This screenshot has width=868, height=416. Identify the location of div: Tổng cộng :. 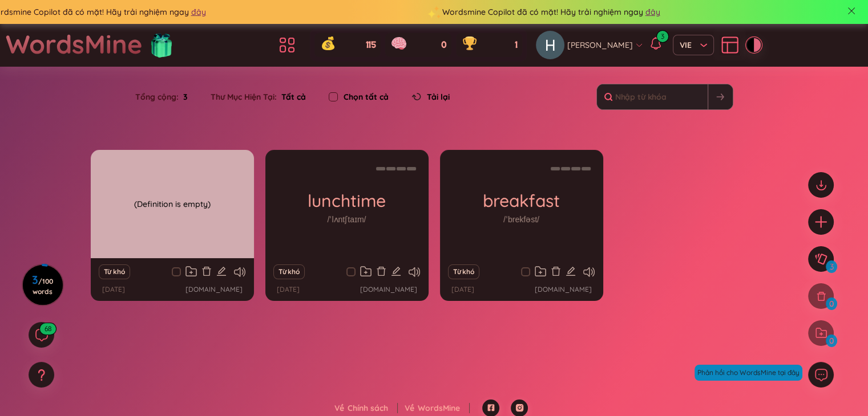
(167, 97).